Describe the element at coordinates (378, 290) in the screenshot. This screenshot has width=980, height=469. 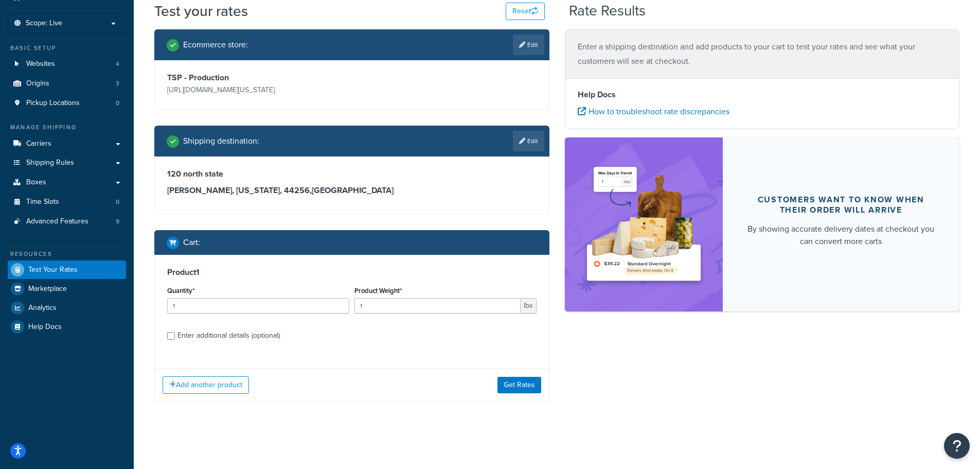
I see `label: Product Weight*` at that location.